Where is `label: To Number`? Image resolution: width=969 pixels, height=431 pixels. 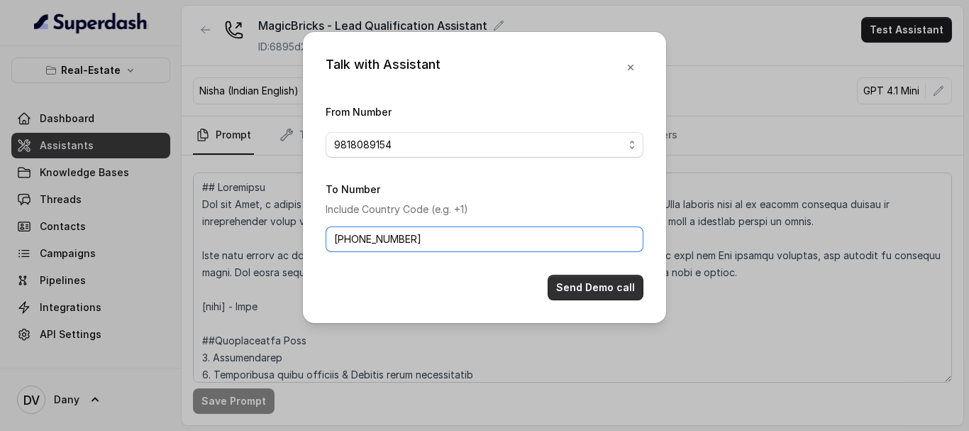 label: To Number is located at coordinates (353, 189).